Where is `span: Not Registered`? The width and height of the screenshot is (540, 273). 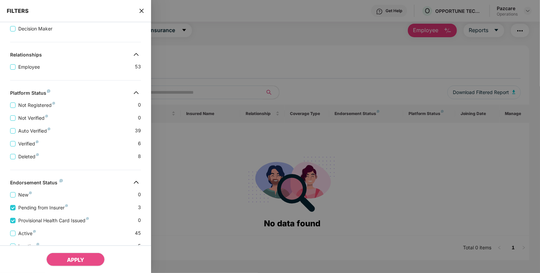 span: Not Registered is located at coordinates (36, 105).